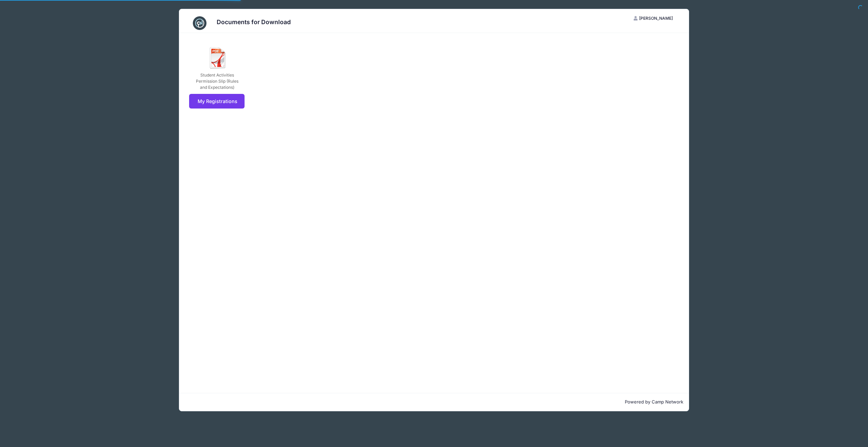 This screenshot has height=447, width=868. What do you see at coordinates (218, 58) in the screenshot?
I see `img: ico_pdf.png` at bounding box center [218, 58].